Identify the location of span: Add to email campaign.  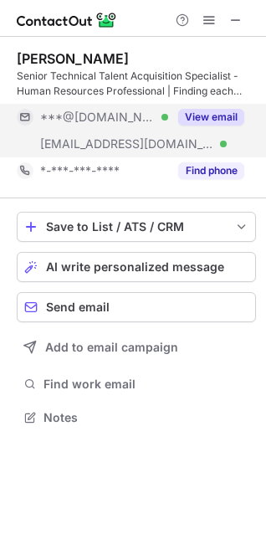
(111, 347).